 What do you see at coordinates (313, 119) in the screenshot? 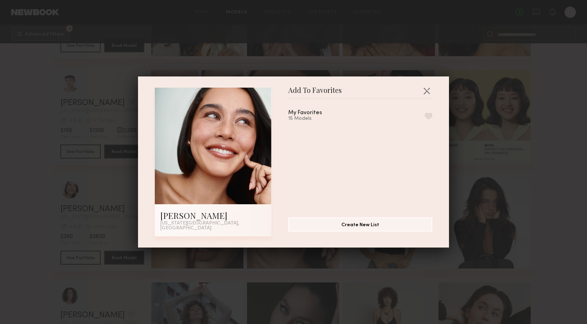
I see `div: 15 Models` at bounding box center [313, 119].